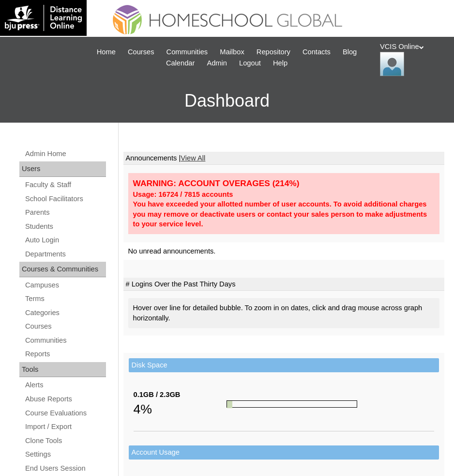  What do you see at coordinates (217, 63) in the screenshot?
I see `span: Admin` at bounding box center [217, 63].